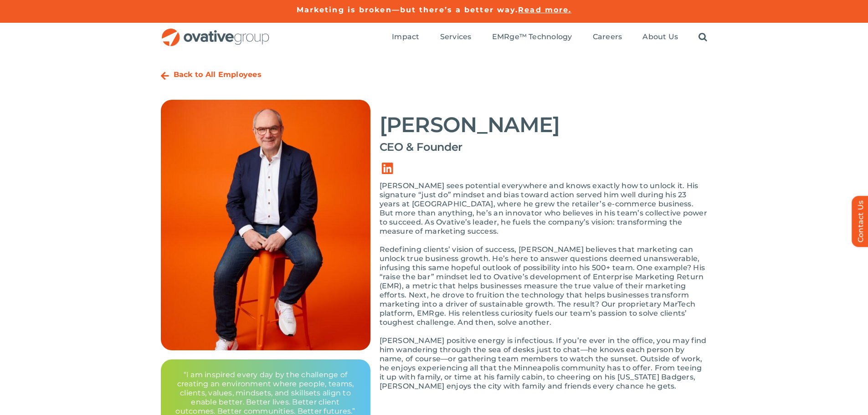 This screenshot has width=868, height=415. I want to click on a: Link to https://ovative.com/about-us/people/, so click(165, 76).